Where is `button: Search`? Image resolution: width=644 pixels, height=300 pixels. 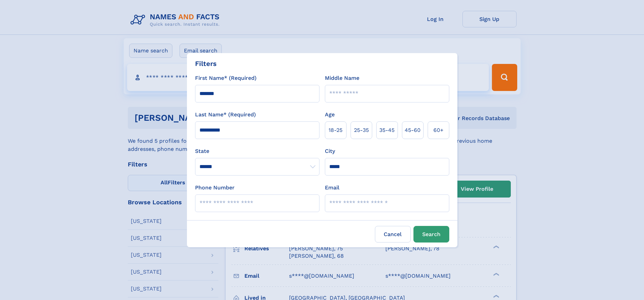 button: Search is located at coordinates (432, 234).